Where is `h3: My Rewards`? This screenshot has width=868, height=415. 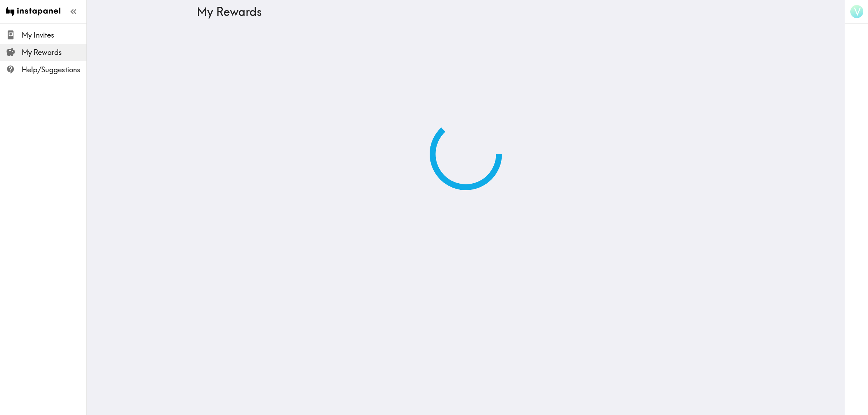
h3: My Rewards is located at coordinates (463, 12).